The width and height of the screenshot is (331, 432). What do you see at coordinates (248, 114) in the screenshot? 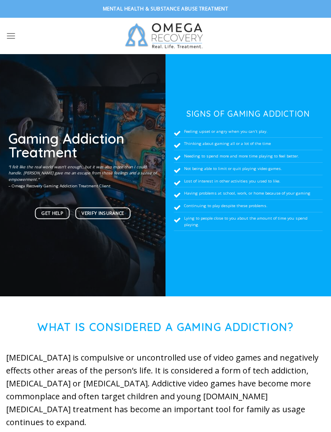
I see `h3: Signs of Gaming Addiction` at bounding box center [248, 114].